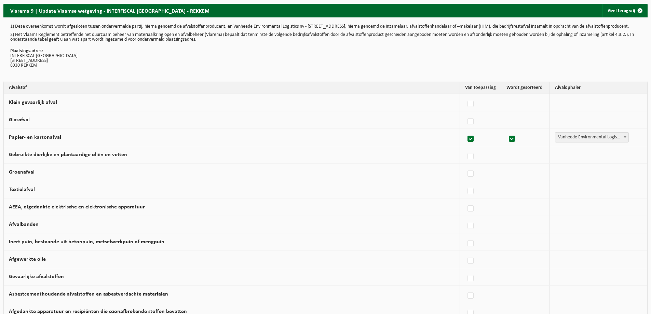  Describe the element at coordinates (232, 88) in the screenshot. I see `th: Afvalstof` at that location.